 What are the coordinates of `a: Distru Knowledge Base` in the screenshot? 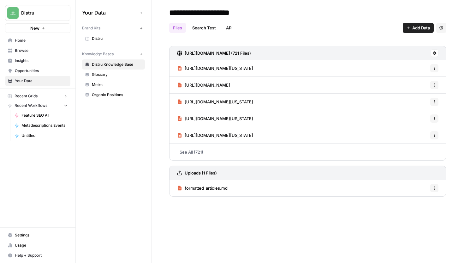 It's located at (113, 64).